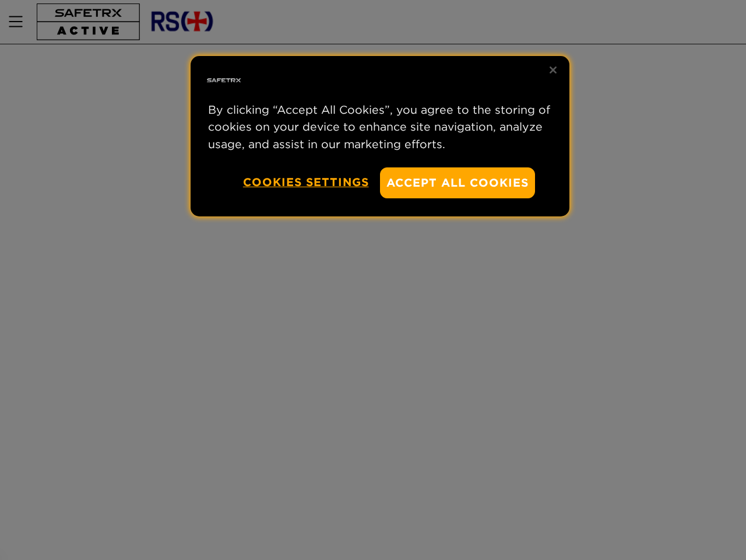  What do you see at coordinates (553, 70) in the screenshot?
I see `button: Close` at bounding box center [553, 70].